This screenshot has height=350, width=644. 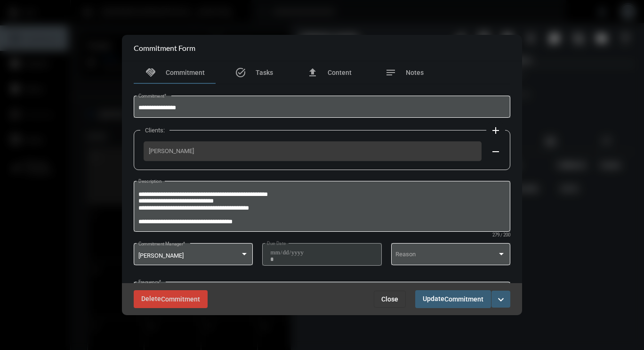 I want to click on button: Close, so click(x=390, y=299).